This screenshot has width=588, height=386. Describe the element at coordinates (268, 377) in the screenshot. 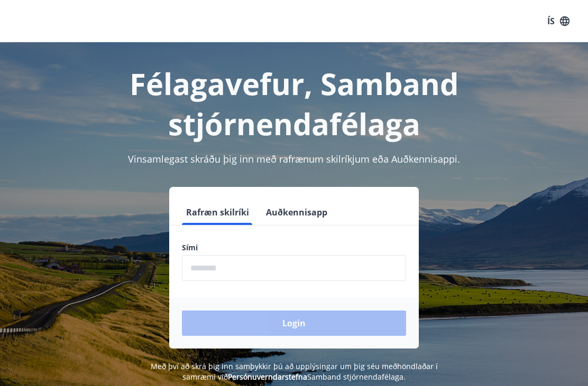

I see `a: Persónuverndarstefna` at that location.